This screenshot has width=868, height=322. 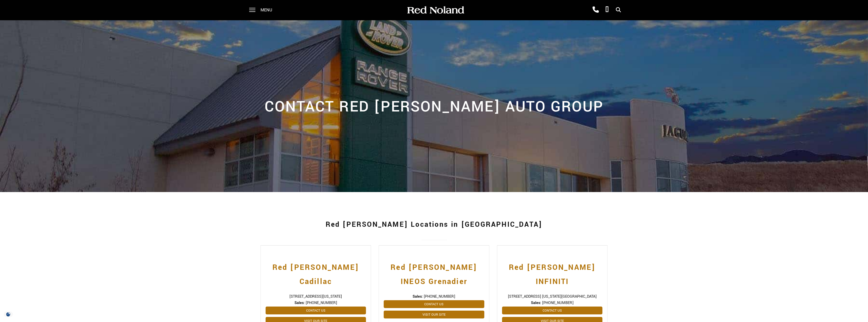 I want to click on img: Red Noland Auto Group, so click(x=435, y=10).